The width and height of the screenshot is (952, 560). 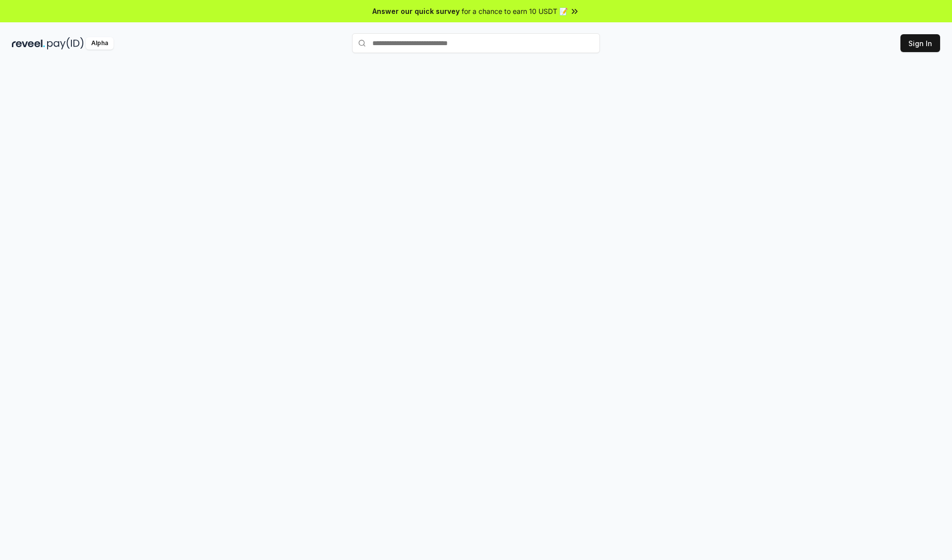 What do you see at coordinates (416, 11) in the screenshot?
I see `span: Answer our quick survey` at bounding box center [416, 11].